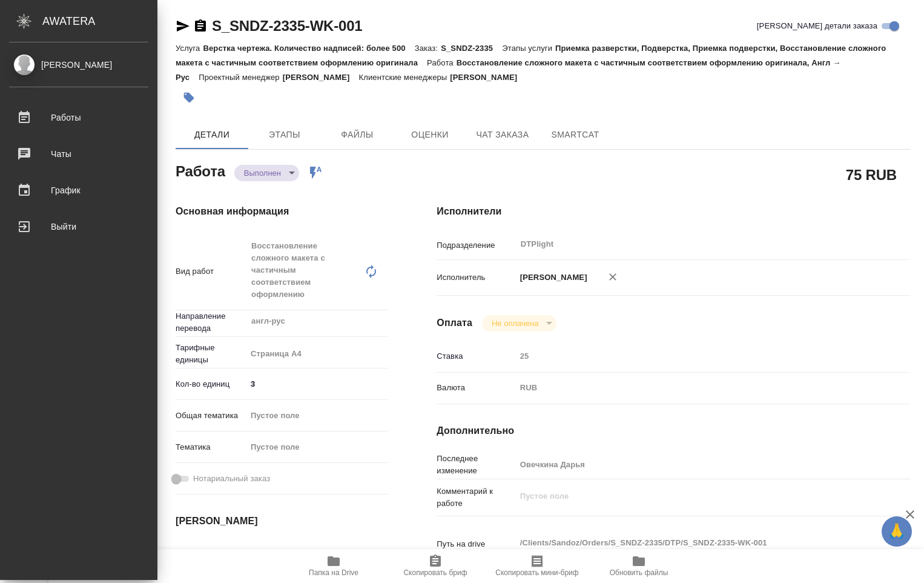 The image size is (924, 583). What do you see at coordinates (537, 566) in the screenshot?
I see `button: Скопировать мини-бриф` at bounding box center [537, 566].